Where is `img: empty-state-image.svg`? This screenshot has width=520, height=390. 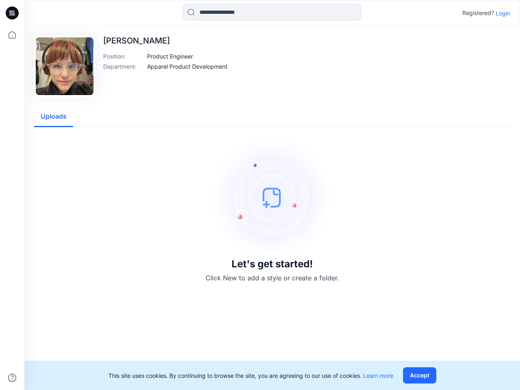 img: empty-state-image.svg is located at coordinates (272, 198).